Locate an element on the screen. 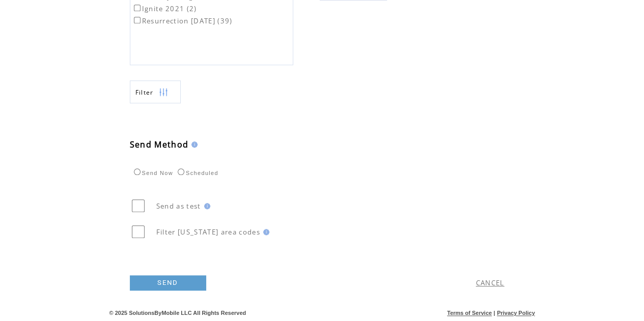  input: Send Now is located at coordinates (137, 171).